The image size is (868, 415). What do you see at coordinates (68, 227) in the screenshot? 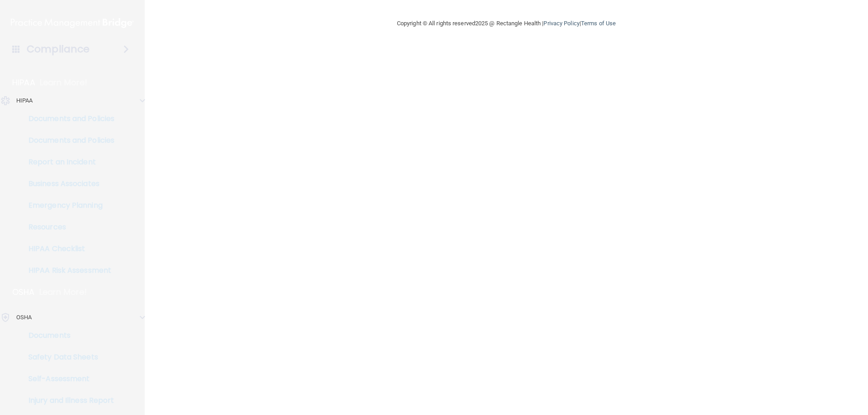
I see `p: Resources` at bounding box center [68, 227].